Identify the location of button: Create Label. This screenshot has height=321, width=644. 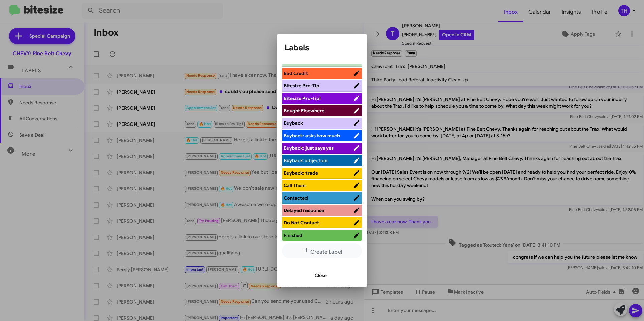
(322, 251).